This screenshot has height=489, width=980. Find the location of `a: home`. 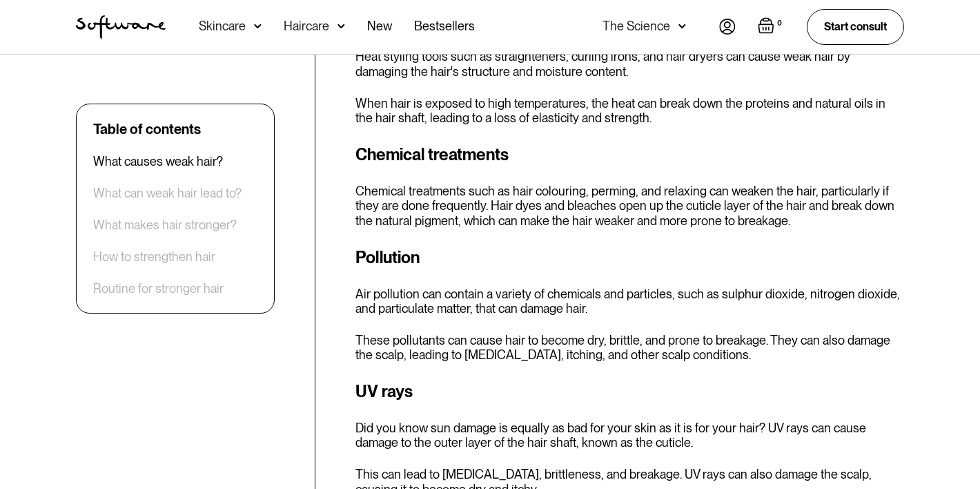

a: home is located at coordinates (121, 27).